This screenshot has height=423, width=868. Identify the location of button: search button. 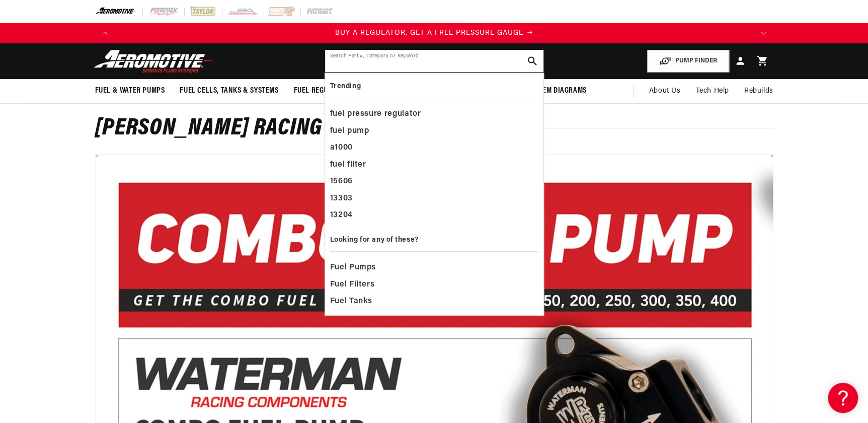
(532, 61).